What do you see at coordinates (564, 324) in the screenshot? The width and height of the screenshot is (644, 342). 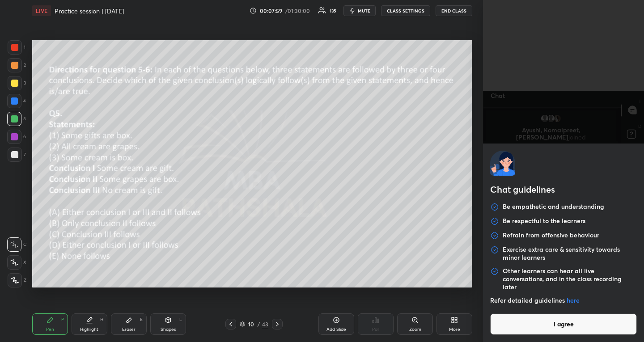 I see `button: I agree` at bounding box center [564, 324].